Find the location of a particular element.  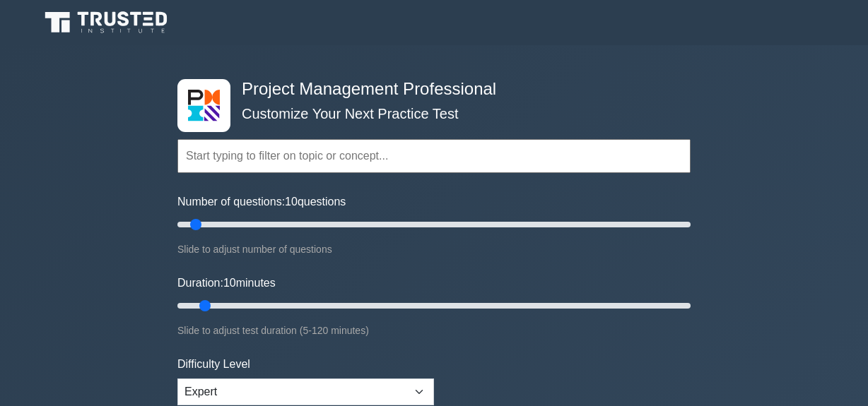

div: Slide to adjust test duration (5-120 minutes) is located at coordinates (434, 331).